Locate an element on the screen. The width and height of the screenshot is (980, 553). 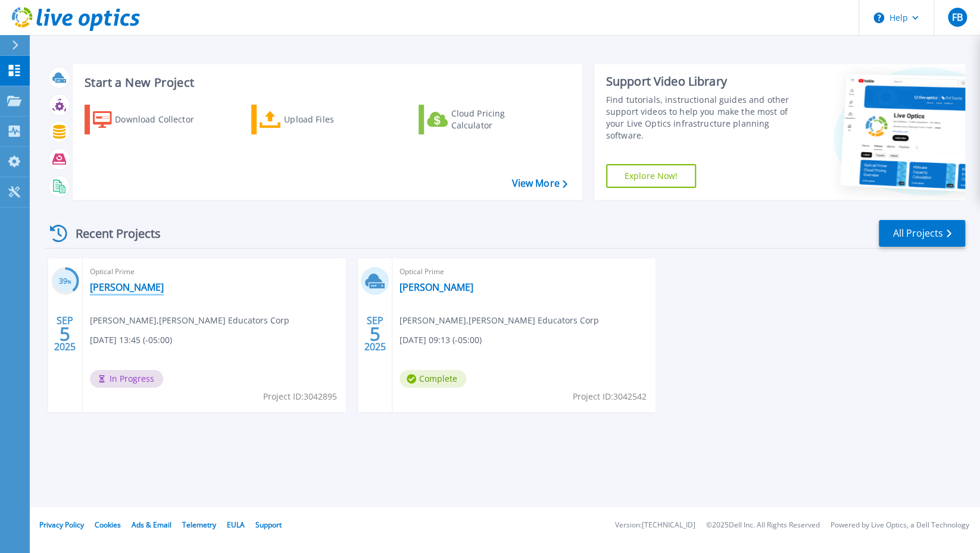
li: © 2025 Dell Inc. All Rights Reserved is located at coordinates (763, 525).